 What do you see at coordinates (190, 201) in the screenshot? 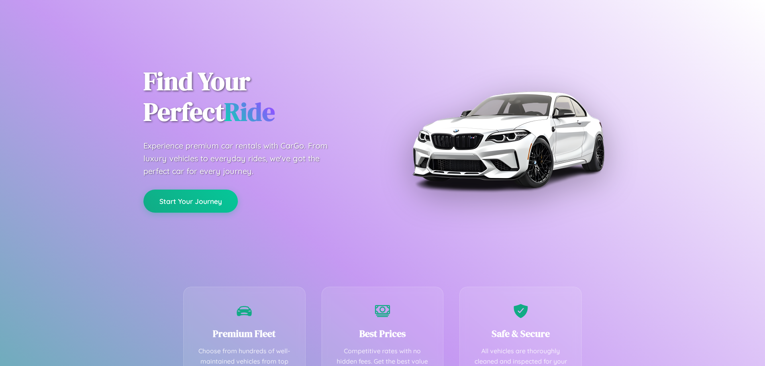
I see `button: Start Your Journey` at bounding box center [190, 201].